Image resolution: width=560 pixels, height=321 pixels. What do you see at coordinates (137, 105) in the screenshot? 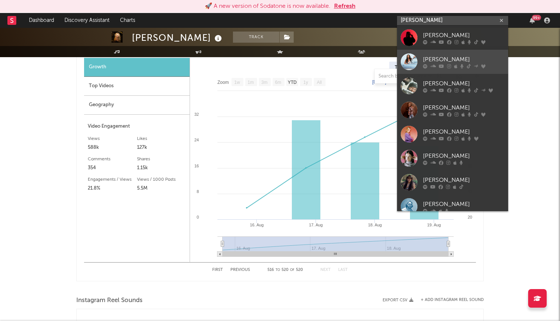
I see `div: Geography` at bounding box center [137, 105].